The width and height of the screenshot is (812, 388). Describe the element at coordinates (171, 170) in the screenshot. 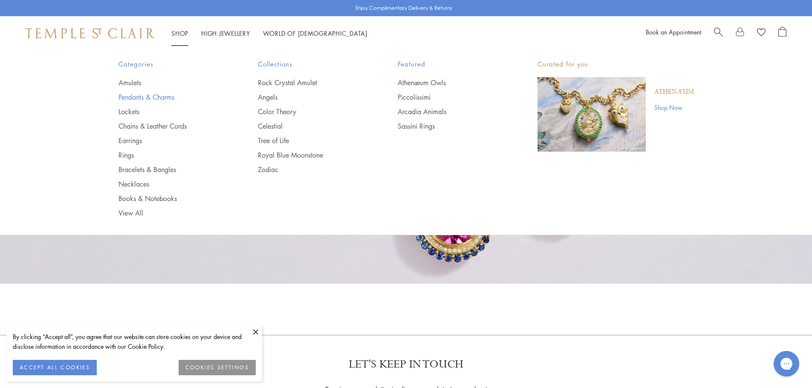

I see `a: Bracelets & Bangles` at that location.